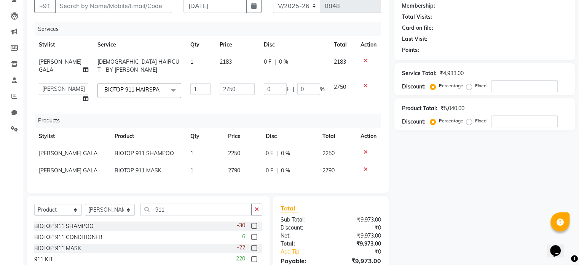 The height and width of the screenshot is (265, 579). I want to click on div: Membership:, so click(419, 6).